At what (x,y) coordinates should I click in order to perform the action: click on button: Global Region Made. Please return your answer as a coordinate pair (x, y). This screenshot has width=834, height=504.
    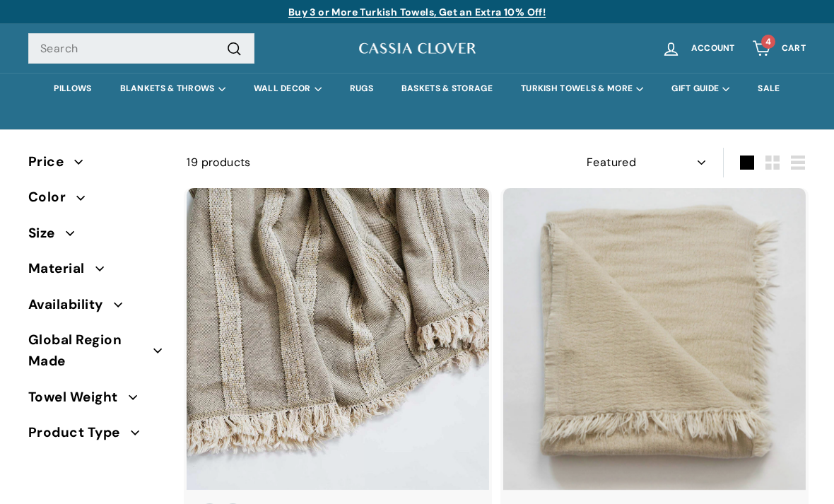
    Looking at the image, I should click on (96, 354).